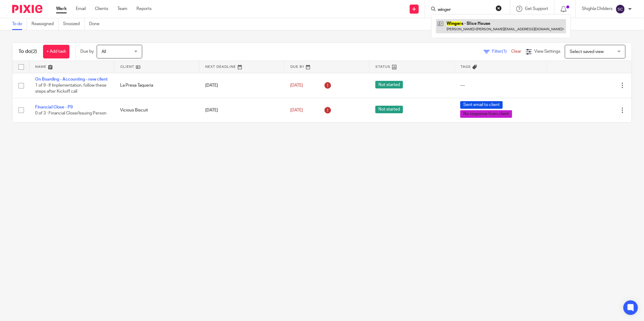 This screenshot has width=644, height=321. What do you see at coordinates (464, 10) in the screenshot?
I see `input: Search` at bounding box center [464, 10].